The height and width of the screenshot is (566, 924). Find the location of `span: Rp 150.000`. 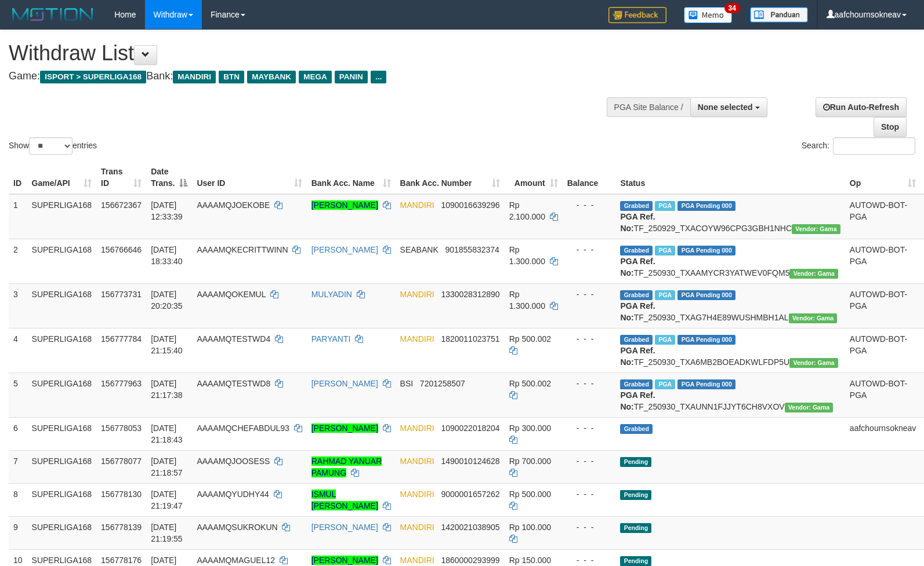

span: Rp 150.000 is located at coordinates (530, 560).